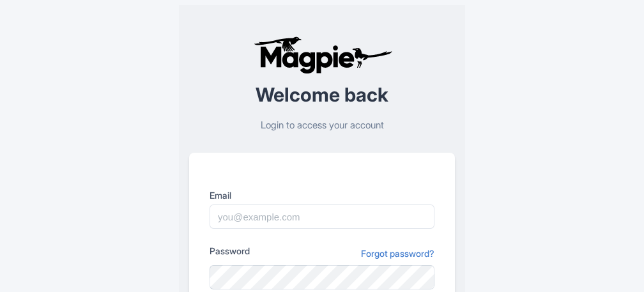 The height and width of the screenshot is (292, 644). I want to click on h2: Welcome back, so click(322, 94).